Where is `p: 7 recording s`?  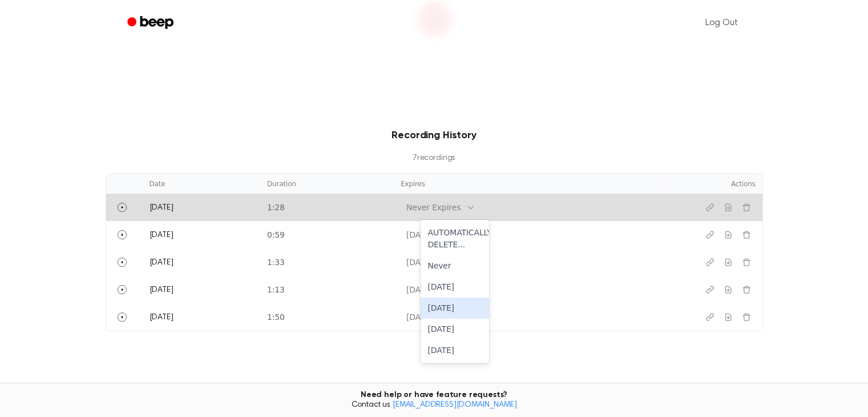 p: 7 recording s is located at coordinates (435, 158).